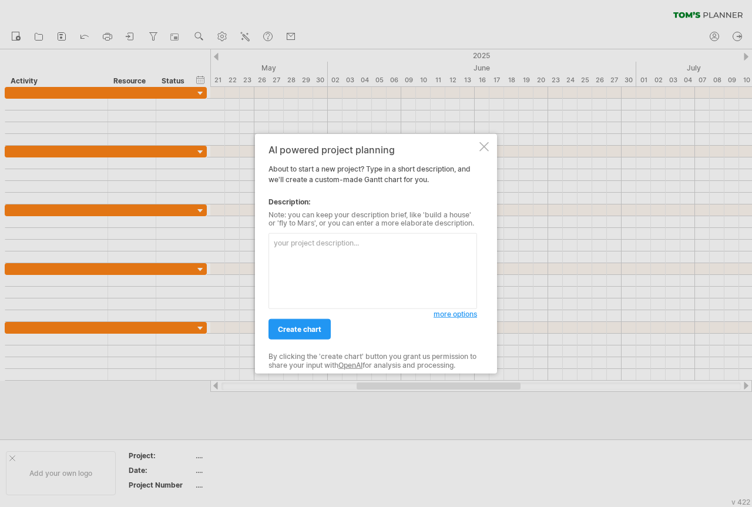 Image resolution: width=752 pixels, height=507 pixels. Describe the element at coordinates (372, 218) in the screenshot. I see `div: Note: you can keep your description brief, like 'build a house' or 'fly to Mars', or you can ente...` at that location.